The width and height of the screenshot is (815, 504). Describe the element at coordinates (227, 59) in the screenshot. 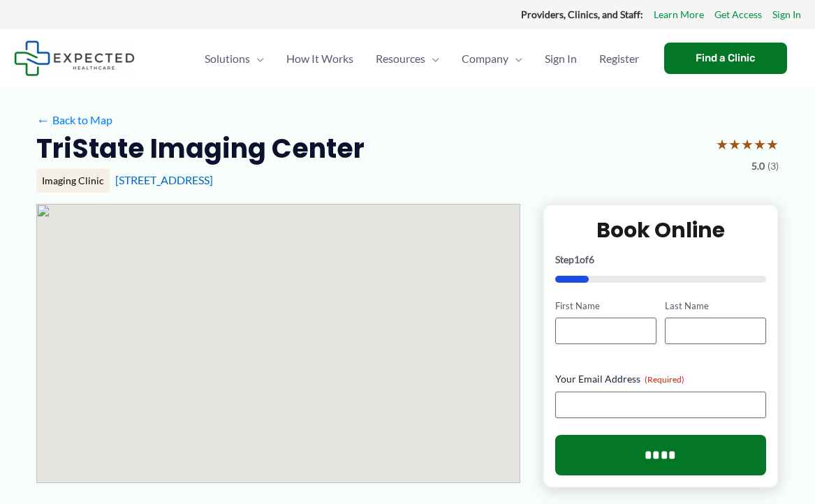

I see `span: Solutions` at that location.